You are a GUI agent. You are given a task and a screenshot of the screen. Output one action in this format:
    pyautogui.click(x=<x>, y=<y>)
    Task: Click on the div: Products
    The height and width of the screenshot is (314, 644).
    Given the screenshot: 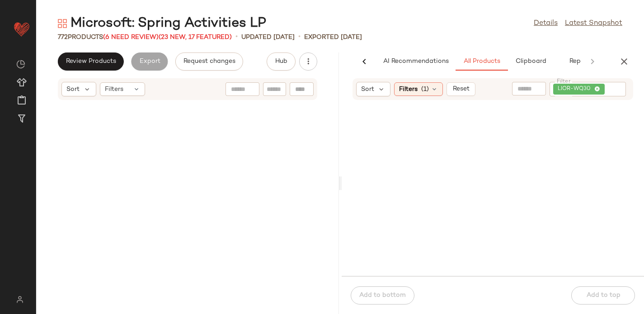 What is the action you would take?
    pyautogui.click(x=145, y=37)
    